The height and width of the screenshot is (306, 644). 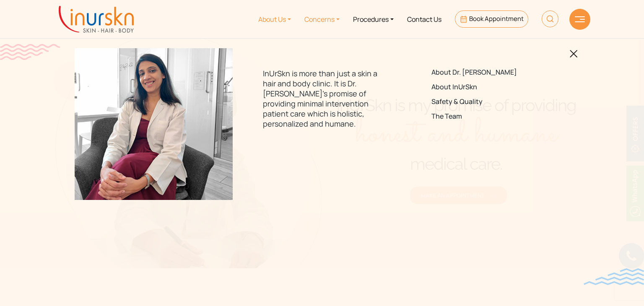 What do you see at coordinates (496, 19) in the screenshot?
I see `span: Book Appointment` at bounding box center [496, 19].